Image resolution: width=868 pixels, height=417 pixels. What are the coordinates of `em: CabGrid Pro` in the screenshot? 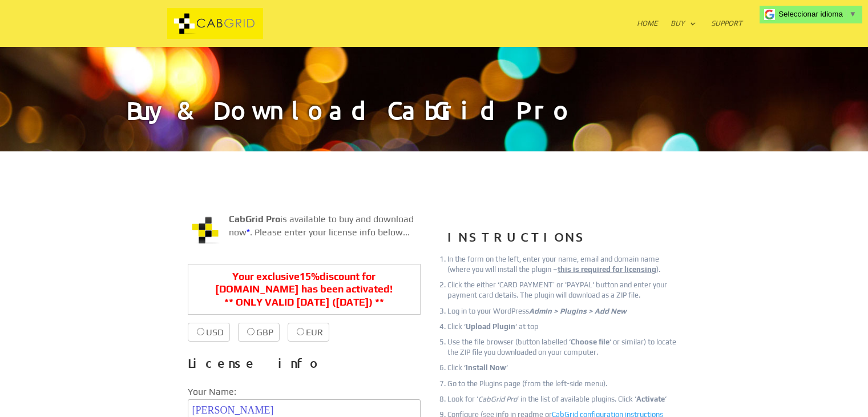 It's located at (497, 399).